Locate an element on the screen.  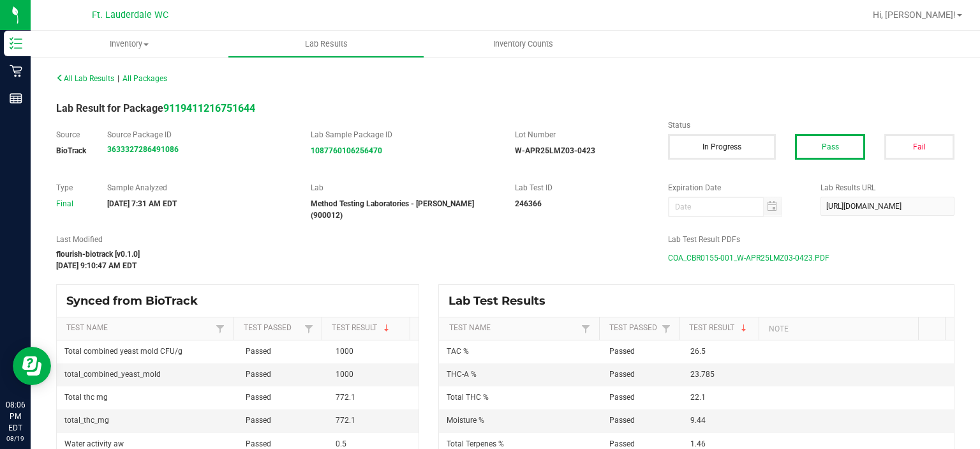
span: 9.44 is located at coordinates (698, 420).